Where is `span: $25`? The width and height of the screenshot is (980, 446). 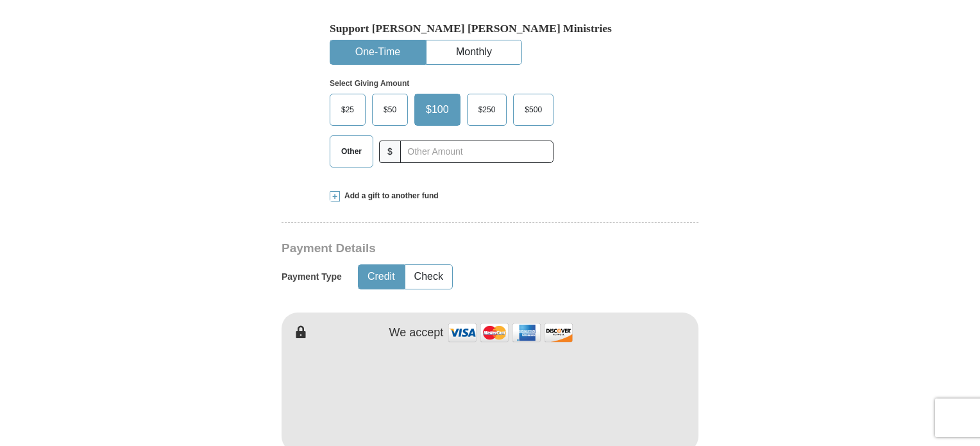 span: $25 is located at coordinates (347, 110).